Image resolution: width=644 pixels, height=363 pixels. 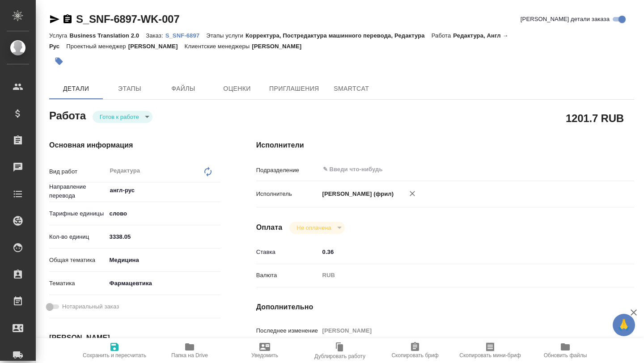 I want to click on button: Папка на Drive, so click(x=190, y=350).